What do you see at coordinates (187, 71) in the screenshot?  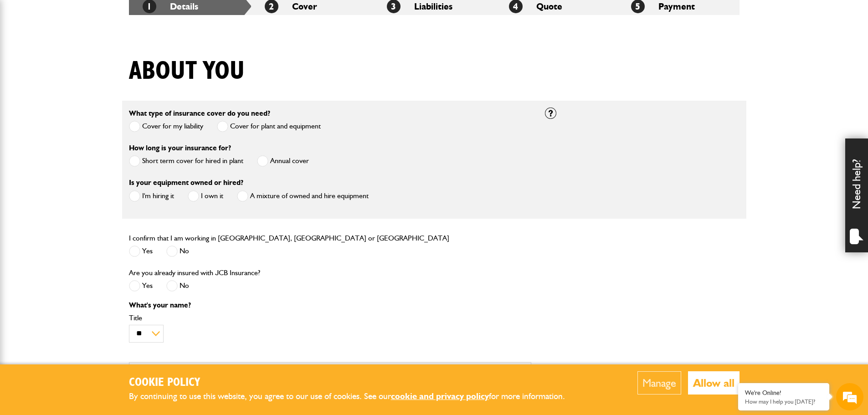 I see `h1: About you` at bounding box center [187, 71].